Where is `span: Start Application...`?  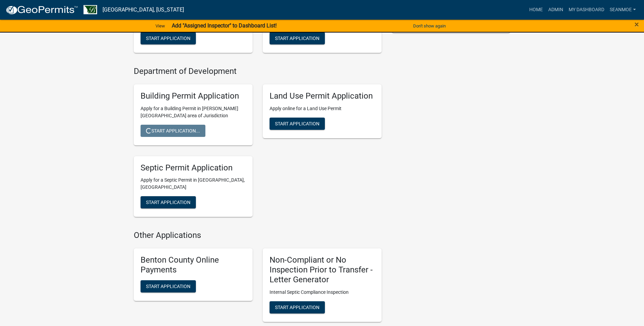
span: Start Application... is located at coordinates (173, 131).